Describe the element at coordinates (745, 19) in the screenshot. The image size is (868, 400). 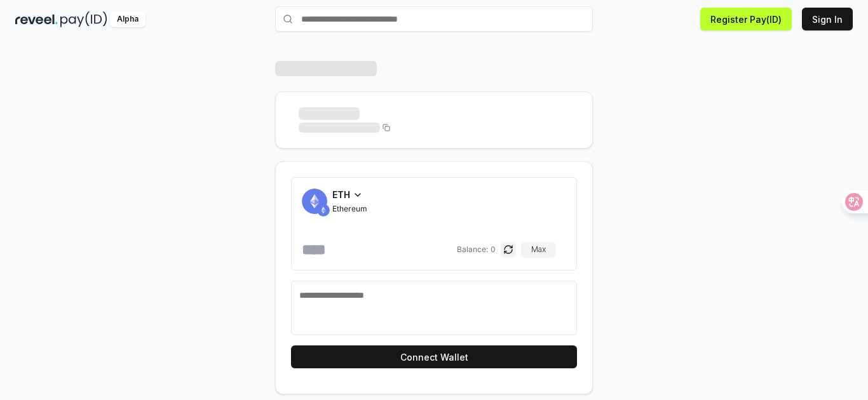
I see `button: Register Pay(ID)` at that location.